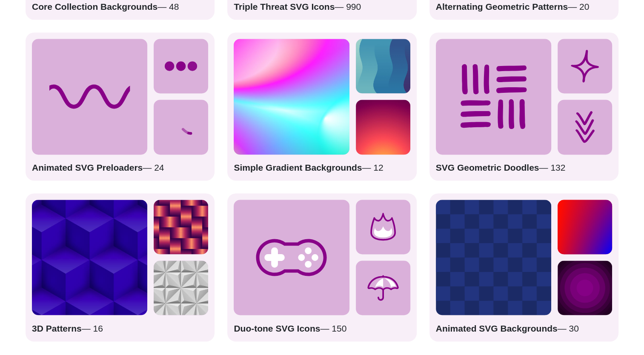 The height and width of the screenshot is (355, 644). Describe the element at coordinates (322, 329) in the screenshot. I see `p: — 150` at that location.